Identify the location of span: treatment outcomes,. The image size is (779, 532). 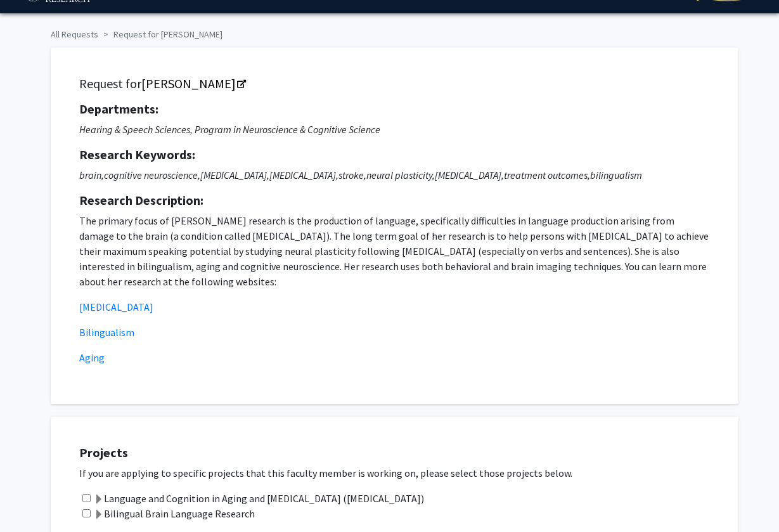
(547, 175).